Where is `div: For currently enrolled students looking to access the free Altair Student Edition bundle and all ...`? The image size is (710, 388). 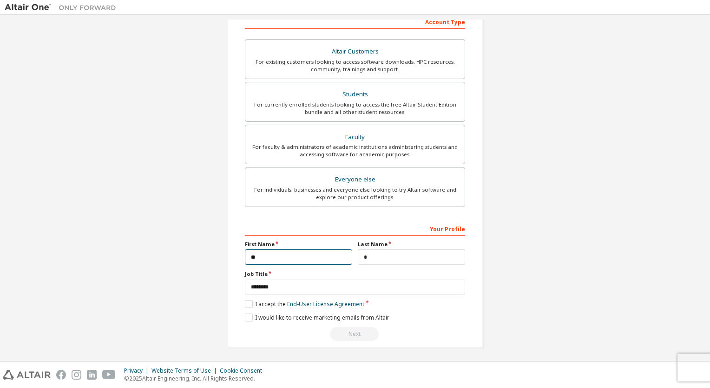 div: For currently enrolled students looking to access the free Altair Student Edition bundle and all ... is located at coordinates (355, 108).